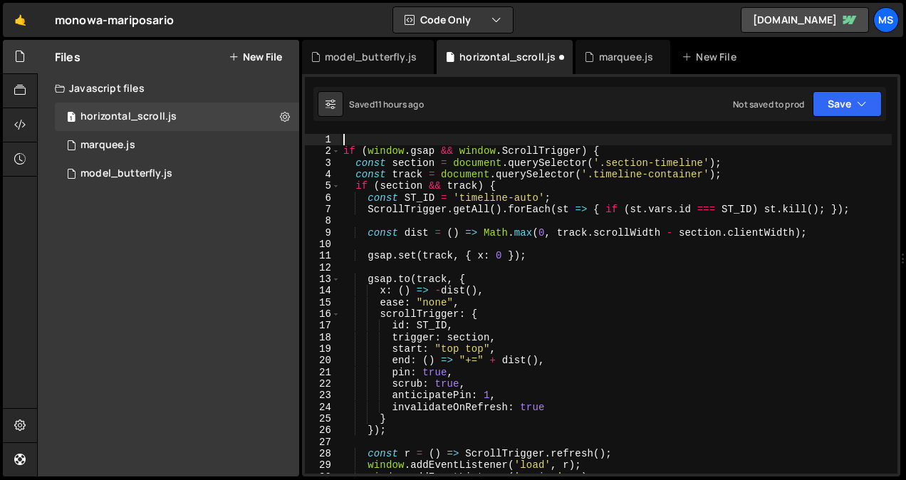  Describe the element at coordinates (323, 151) in the screenshot. I see `div: 2` at that location.